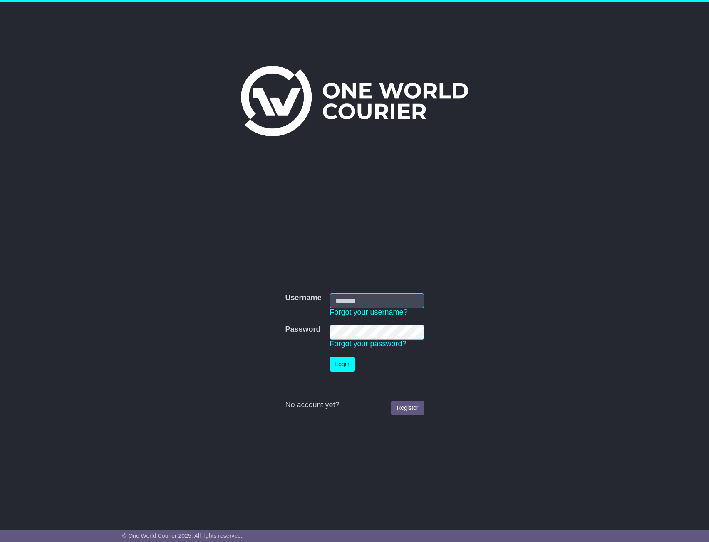 The width and height of the screenshot is (709, 542). Describe the element at coordinates (354, 101) in the screenshot. I see `img: One World` at that location.